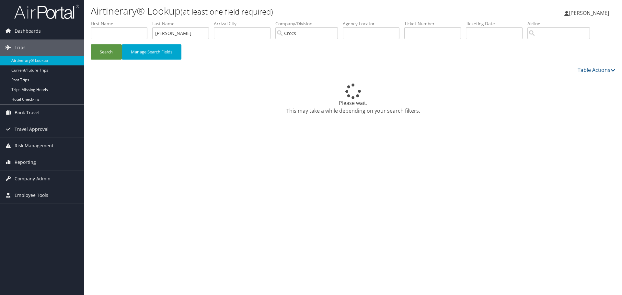 This screenshot has width=622, height=295. Describe the element at coordinates (25, 162) in the screenshot. I see `span: Reporting` at that location.